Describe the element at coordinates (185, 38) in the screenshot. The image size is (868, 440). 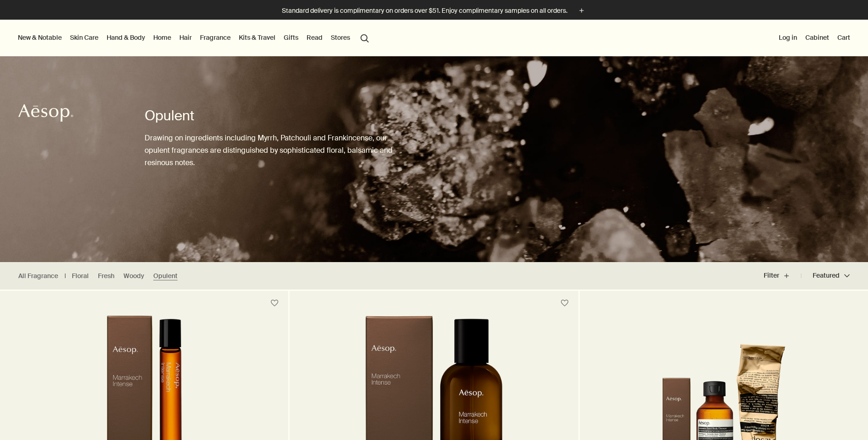
I see `a: Hair` at that location.